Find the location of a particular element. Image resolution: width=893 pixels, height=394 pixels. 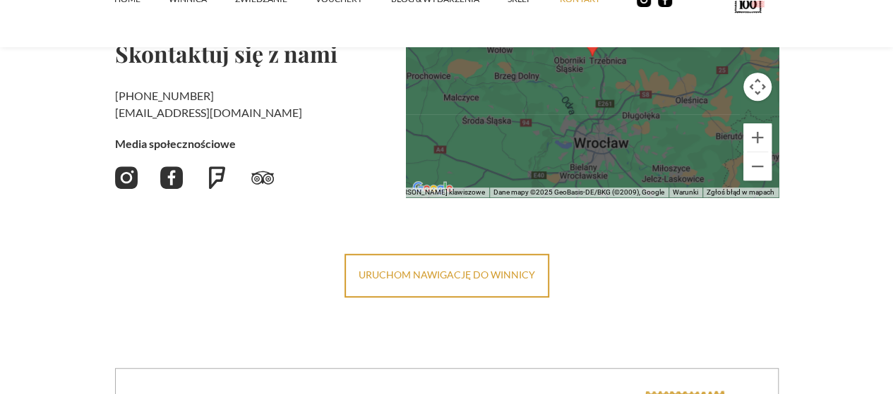

a: Zgłoś błąd w mapach is located at coordinates (740, 192).